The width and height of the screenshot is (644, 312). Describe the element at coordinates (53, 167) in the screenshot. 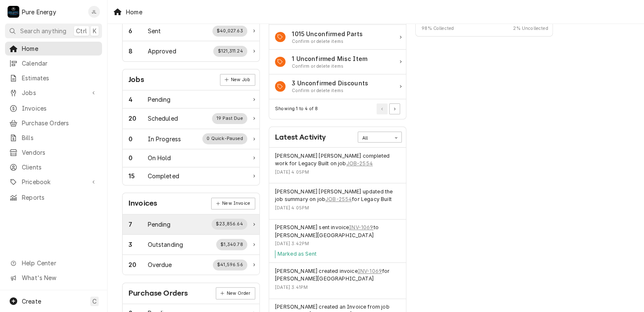

I see `a: Clients` at that location.